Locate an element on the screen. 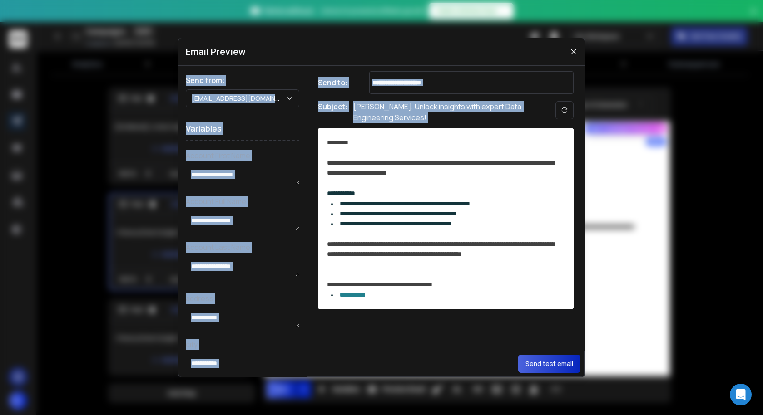 This screenshot has height=415, width=763. p: city is located at coordinates (242, 345).